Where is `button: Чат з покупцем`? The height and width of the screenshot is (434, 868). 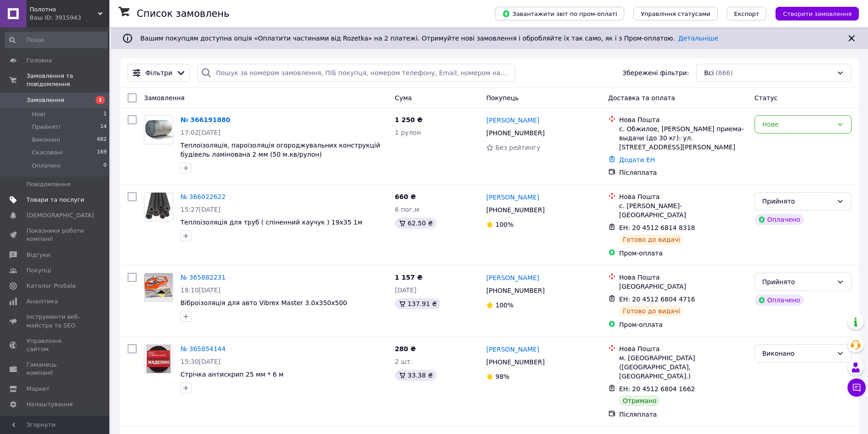 button: Чат з покупцем is located at coordinates (857, 387).